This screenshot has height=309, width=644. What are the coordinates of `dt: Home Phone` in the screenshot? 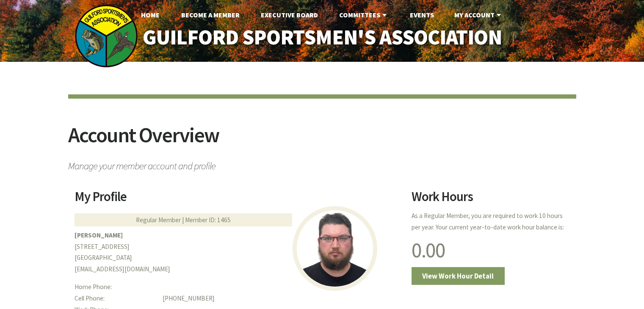 It's located at (115, 287).